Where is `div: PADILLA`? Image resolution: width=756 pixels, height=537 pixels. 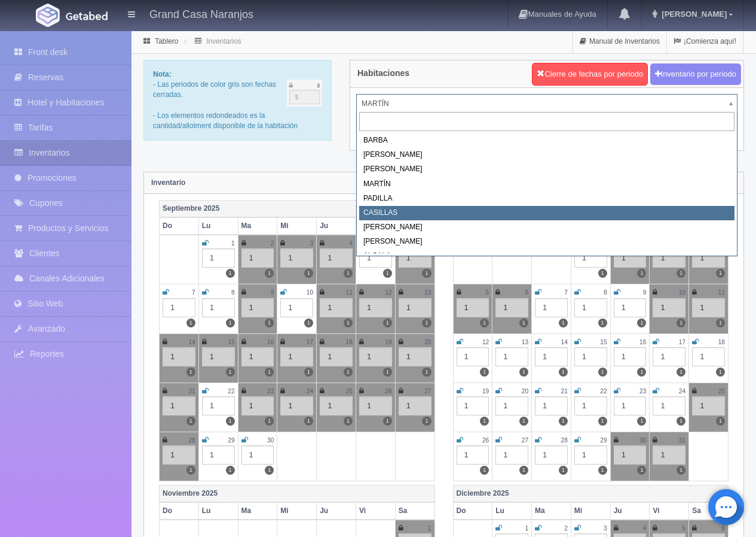 div: PADILLA is located at coordinates (547, 198).